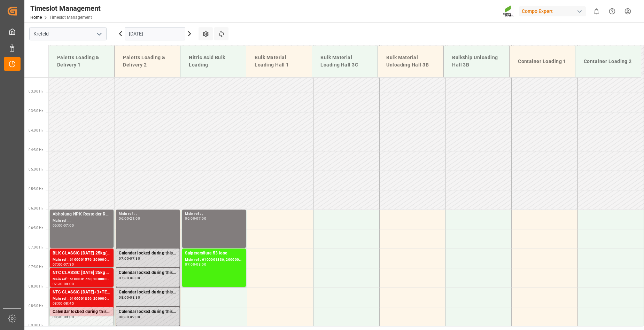 This screenshot has width=644, height=330. Describe the element at coordinates (543, 61) in the screenshot. I see `div: Container Loading 1` at that location.